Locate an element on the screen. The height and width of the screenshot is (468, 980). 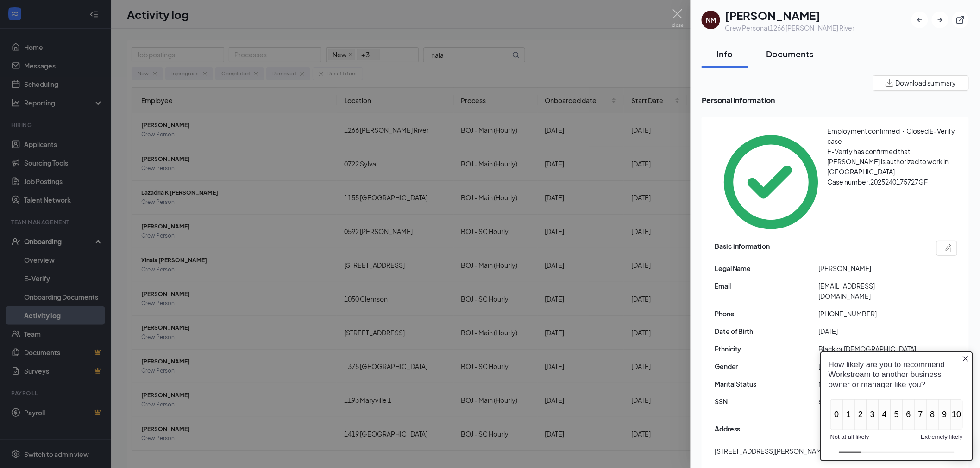
span: Basic information is located at coordinates (743, 249).